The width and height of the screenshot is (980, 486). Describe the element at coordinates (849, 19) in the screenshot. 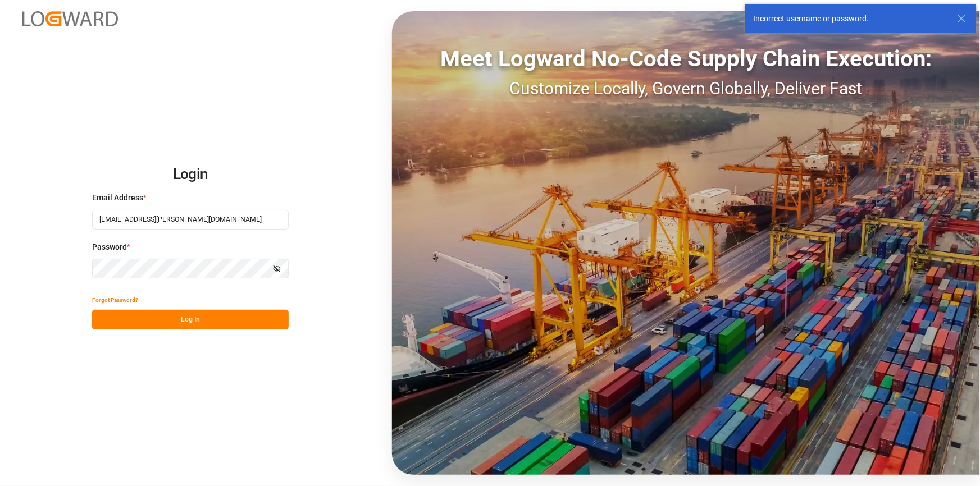

I see `div: Incorrect username or password.` at that location.